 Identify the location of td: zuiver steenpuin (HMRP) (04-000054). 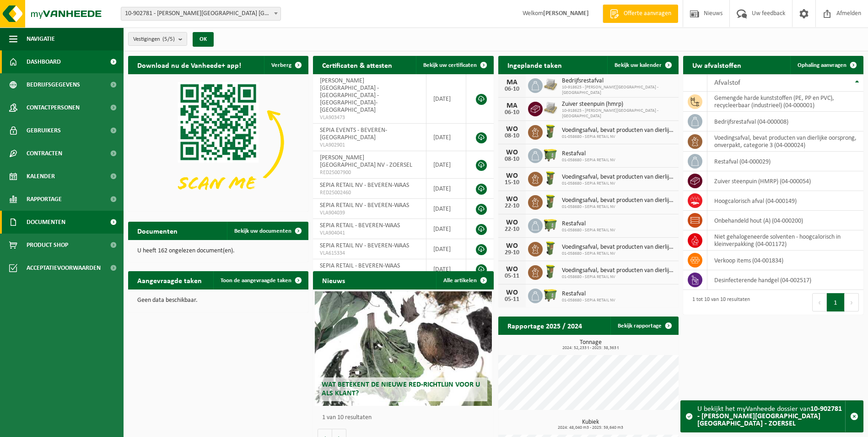
(785, 181).